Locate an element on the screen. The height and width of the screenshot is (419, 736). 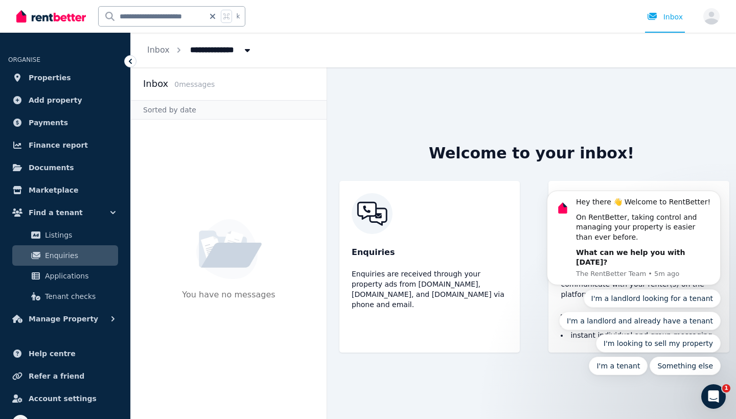
span: 0 message s is located at coordinates (194, 84).